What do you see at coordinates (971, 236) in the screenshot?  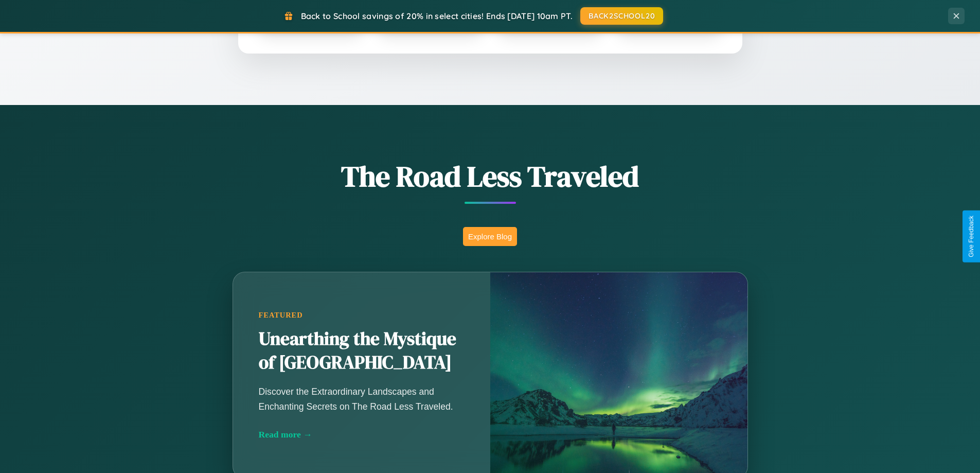 I see `div: Give Feedback` at bounding box center [971, 236].